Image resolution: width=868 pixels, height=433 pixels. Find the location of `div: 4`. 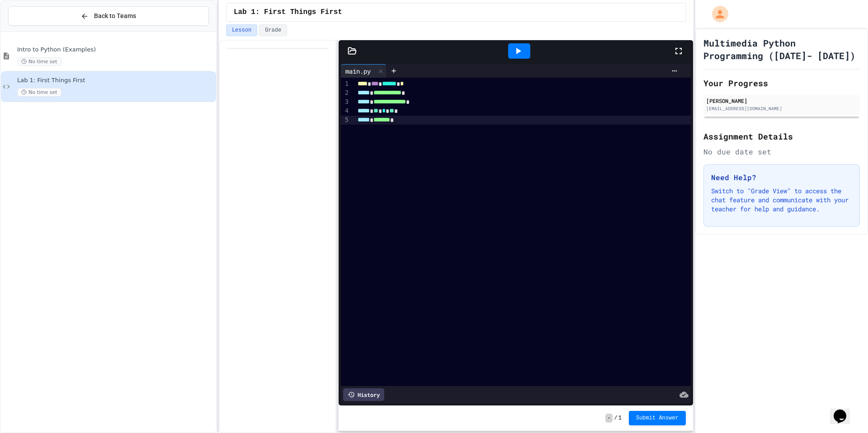

div: 4 is located at coordinates (346, 111).